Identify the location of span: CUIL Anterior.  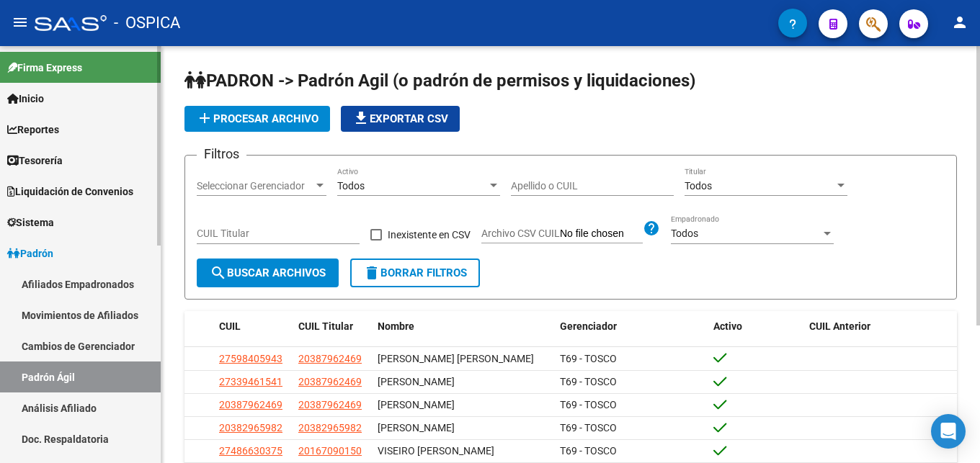
(840, 326).